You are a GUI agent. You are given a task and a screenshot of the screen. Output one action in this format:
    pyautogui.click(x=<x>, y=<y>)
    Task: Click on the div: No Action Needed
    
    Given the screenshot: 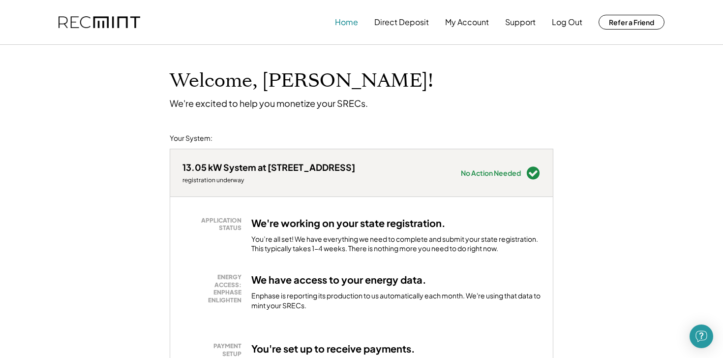 What is the action you would take?
    pyautogui.click(x=491, y=173)
    